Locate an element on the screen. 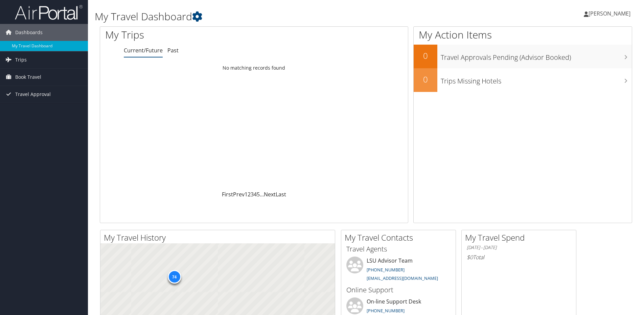 Image resolution: width=644 pixels, height=315 pixels. a: Past is located at coordinates (173, 50).